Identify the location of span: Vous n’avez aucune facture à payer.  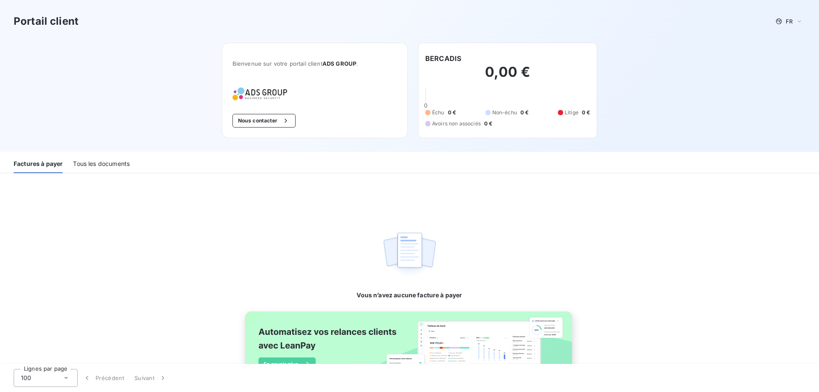
(409, 295).